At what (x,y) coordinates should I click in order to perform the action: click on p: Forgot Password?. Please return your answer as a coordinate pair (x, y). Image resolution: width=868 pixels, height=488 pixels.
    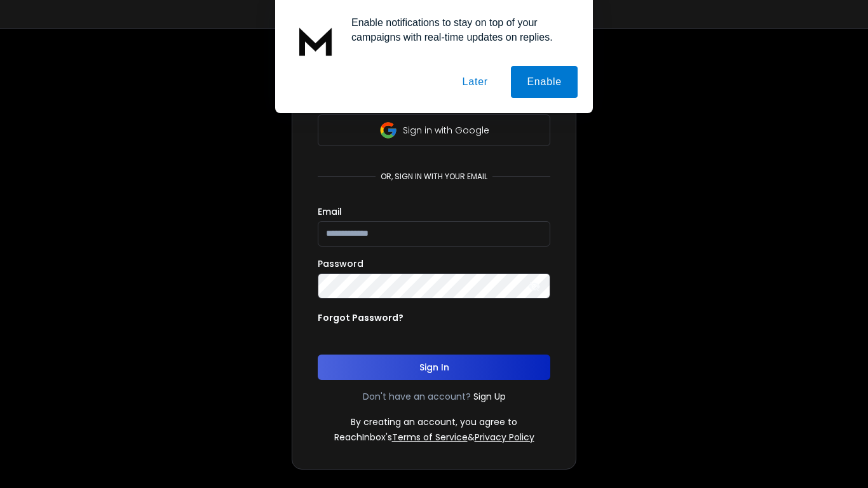
    Looking at the image, I should click on (360, 318).